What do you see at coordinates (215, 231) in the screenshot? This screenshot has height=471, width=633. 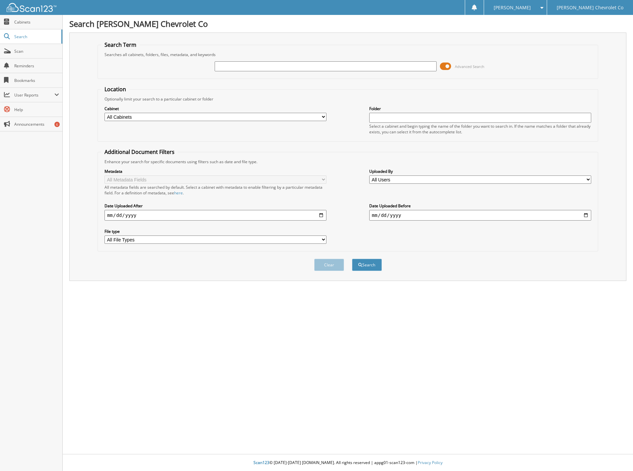 I see `label: File type` at bounding box center [215, 231].